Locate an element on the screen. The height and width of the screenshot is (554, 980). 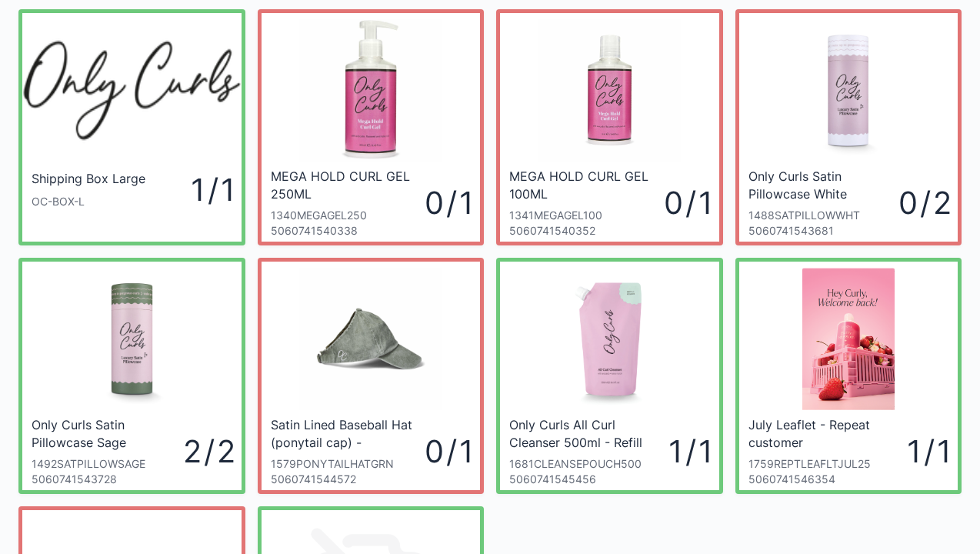
div: 2 / 2 is located at coordinates (208, 451).